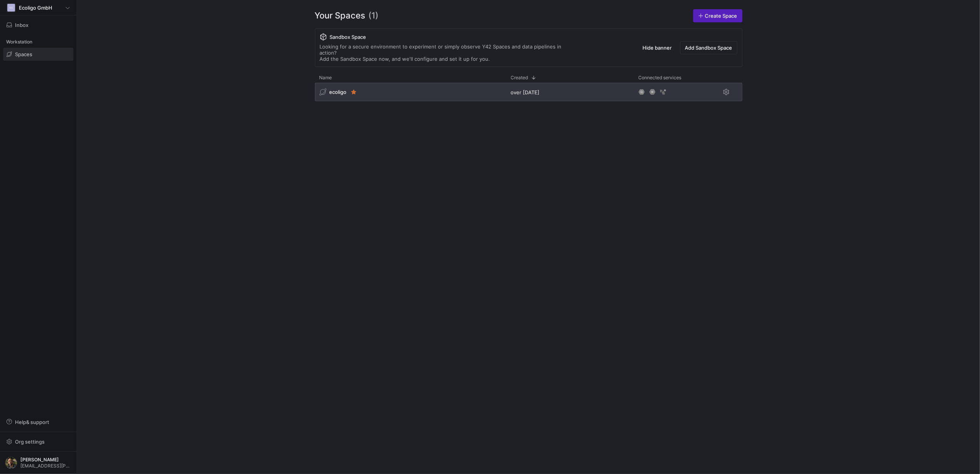 This screenshot has height=474, width=980. Describe the element at coordinates (338, 92) in the screenshot. I see `span: ecoligo` at that location.